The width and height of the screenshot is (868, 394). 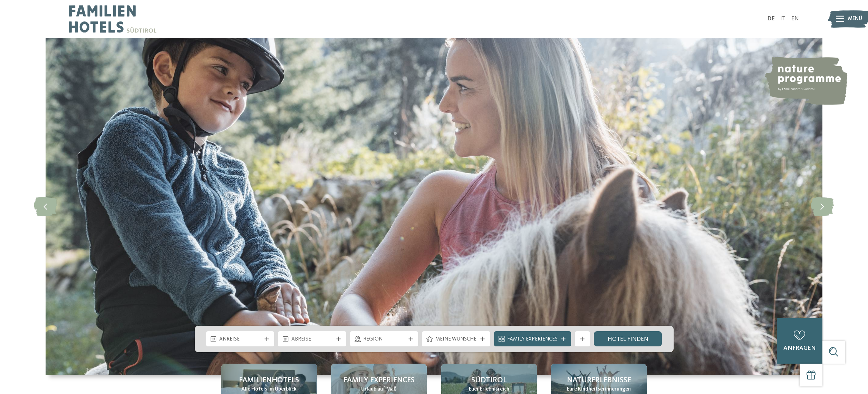 What do you see at coordinates (771, 19) in the screenshot?
I see `a: DE` at bounding box center [771, 19].